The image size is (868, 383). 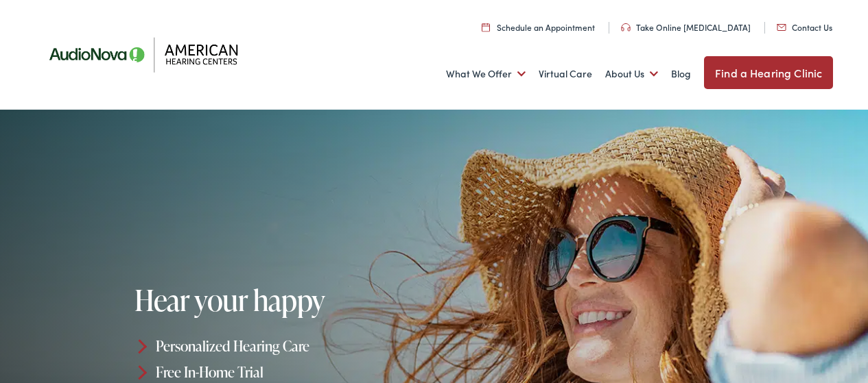 I want to click on li: Personalized Hearing Care, so click(x=286, y=346).